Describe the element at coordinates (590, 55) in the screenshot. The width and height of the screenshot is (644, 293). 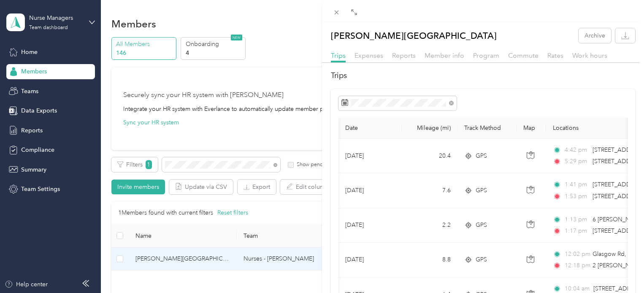
I see `span: Work hours` at that location.